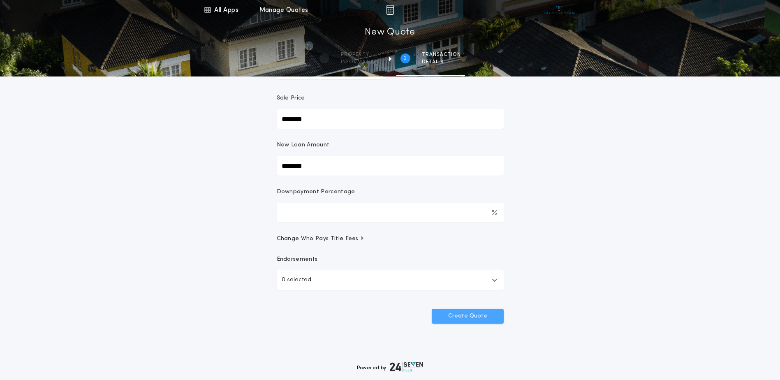 This screenshot has width=780, height=380. What do you see at coordinates (291, 98) in the screenshot?
I see `p: Sale Price` at bounding box center [291, 98].